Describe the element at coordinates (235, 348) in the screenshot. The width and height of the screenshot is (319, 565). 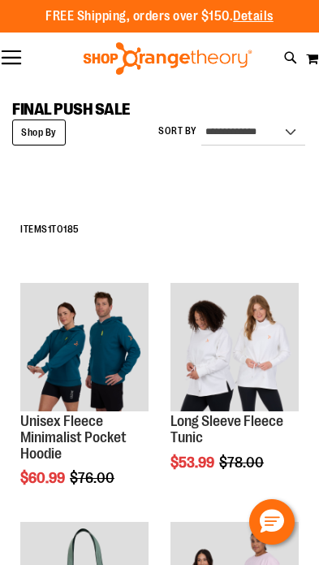
I see `a: Product image for Fleece Long Sleeve` at that location.